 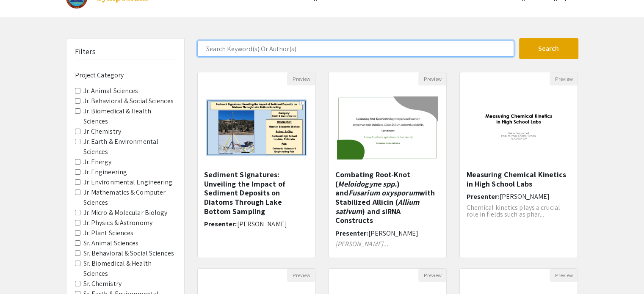 I want to click on h5: Filters, so click(x=85, y=52).